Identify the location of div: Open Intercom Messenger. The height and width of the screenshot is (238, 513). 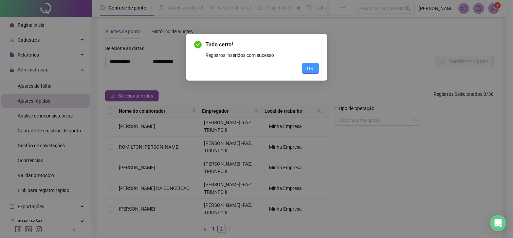
(498, 224).